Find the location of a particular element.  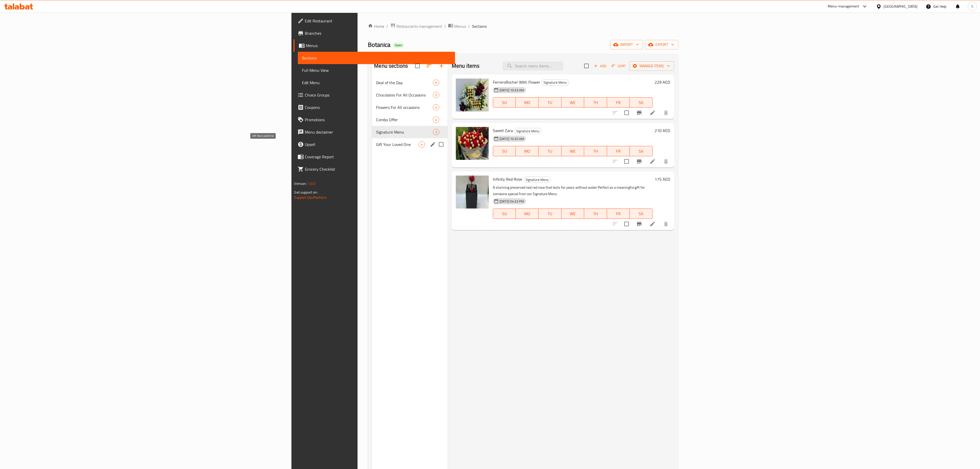

span: Manage items is located at coordinates (651, 66).